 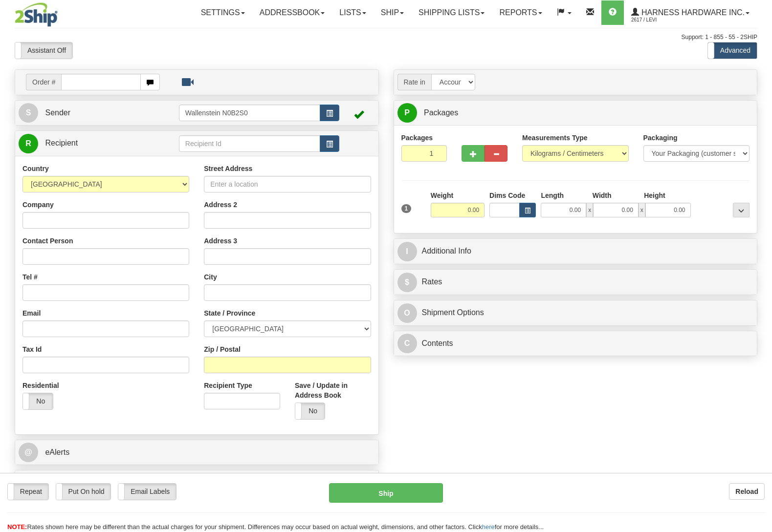 I want to click on a: S Sender, so click(x=98, y=113).